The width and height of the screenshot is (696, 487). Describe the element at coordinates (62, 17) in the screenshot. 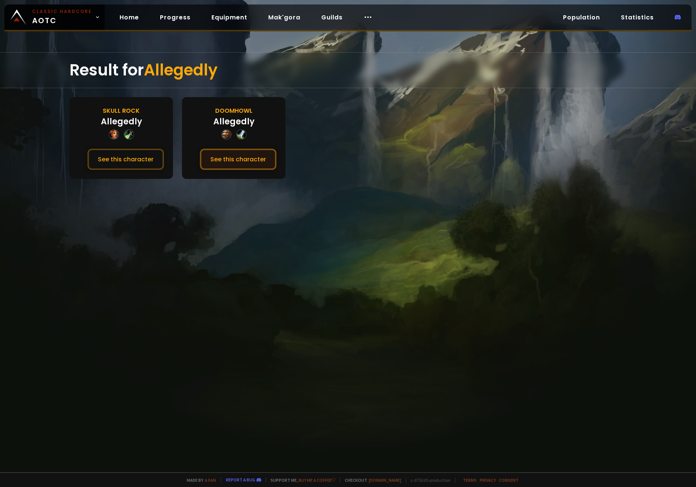

I see `span: AOTC` at that location.